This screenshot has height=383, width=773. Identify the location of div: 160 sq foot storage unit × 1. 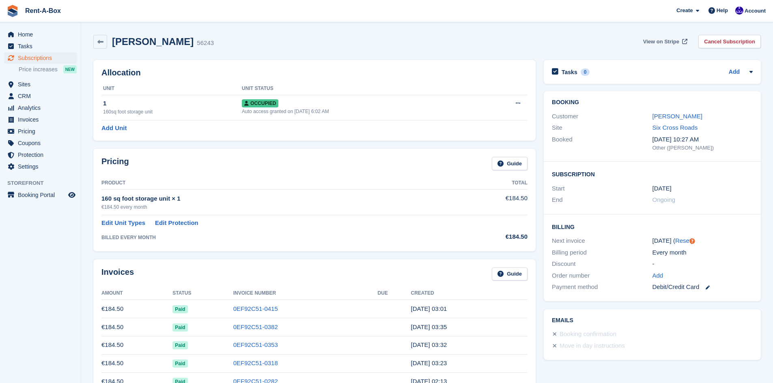
(275, 199).